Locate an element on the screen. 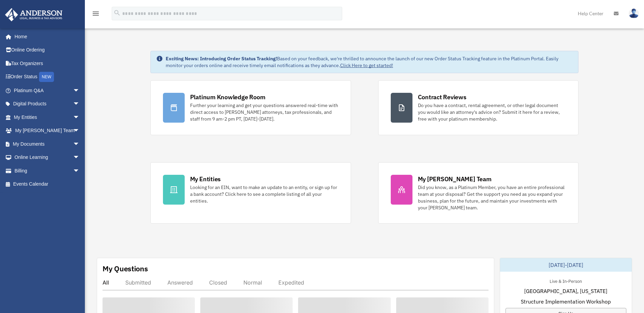  a: Events Calendar is located at coordinates (47, 184).